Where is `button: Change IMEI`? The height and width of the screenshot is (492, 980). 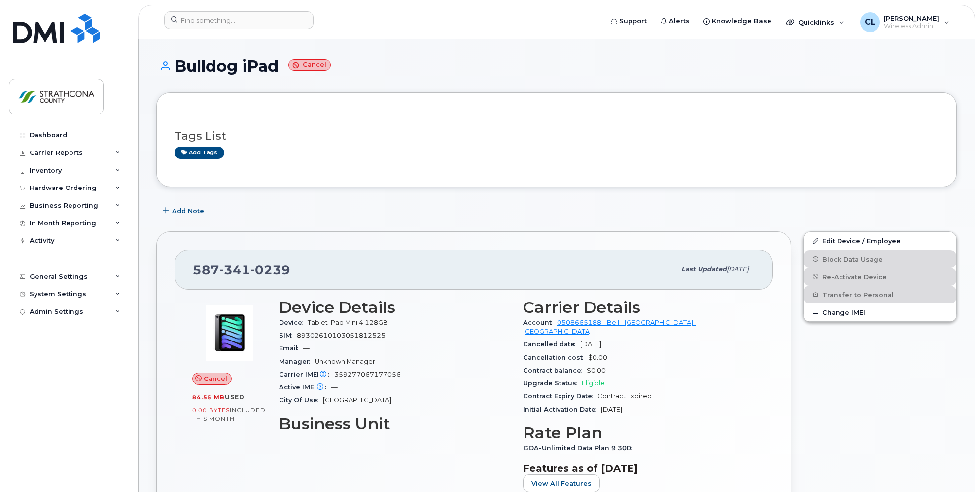 button: Change IMEI is located at coordinates (879, 312).